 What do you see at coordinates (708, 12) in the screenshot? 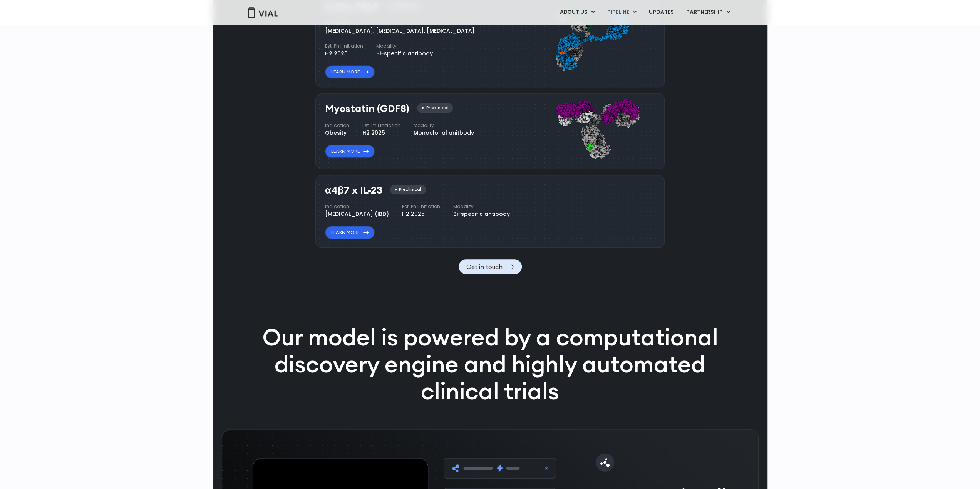
I see `a: PARTNERSHIPMenu Toggle` at bounding box center [708, 12].